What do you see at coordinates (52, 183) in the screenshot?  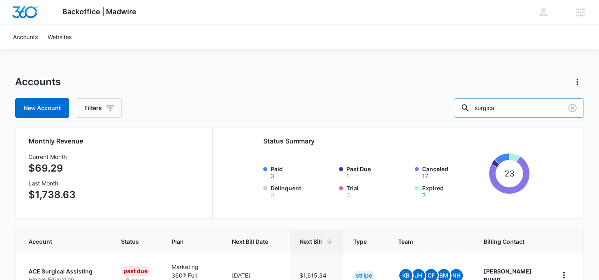 I see `h3: Last Month` at bounding box center [52, 183].